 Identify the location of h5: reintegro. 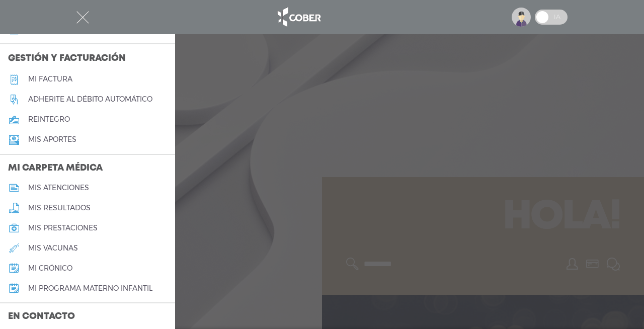
(49, 119).